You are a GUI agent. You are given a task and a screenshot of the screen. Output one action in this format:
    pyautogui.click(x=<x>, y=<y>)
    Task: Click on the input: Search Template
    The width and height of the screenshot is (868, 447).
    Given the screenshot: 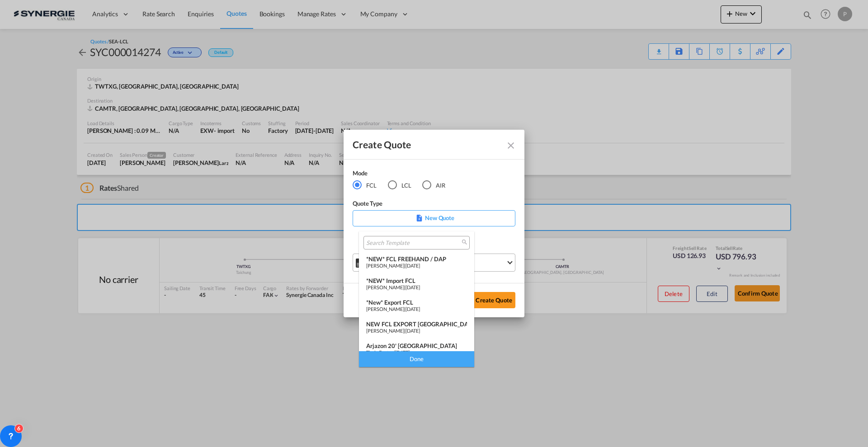 What is the action you would take?
    pyautogui.click(x=413, y=243)
    